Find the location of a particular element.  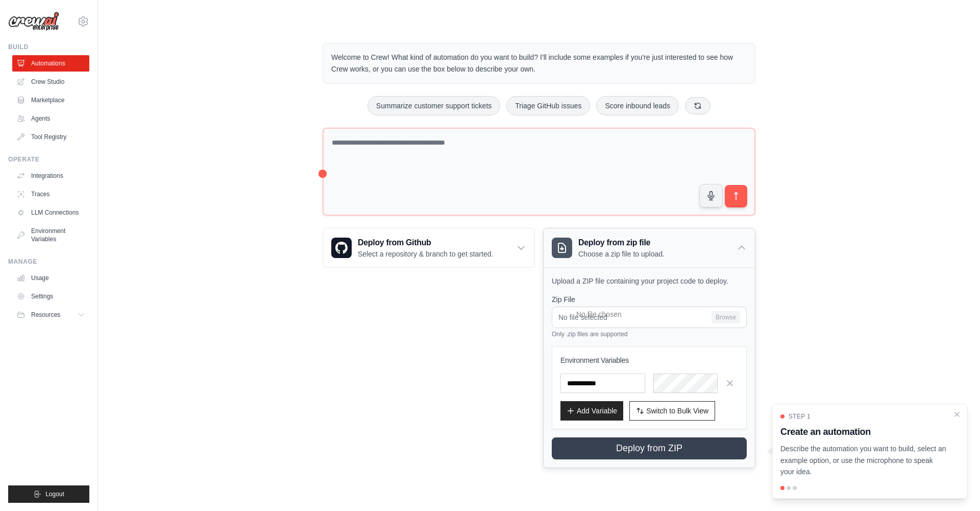

a: Automations is located at coordinates (51, 63).